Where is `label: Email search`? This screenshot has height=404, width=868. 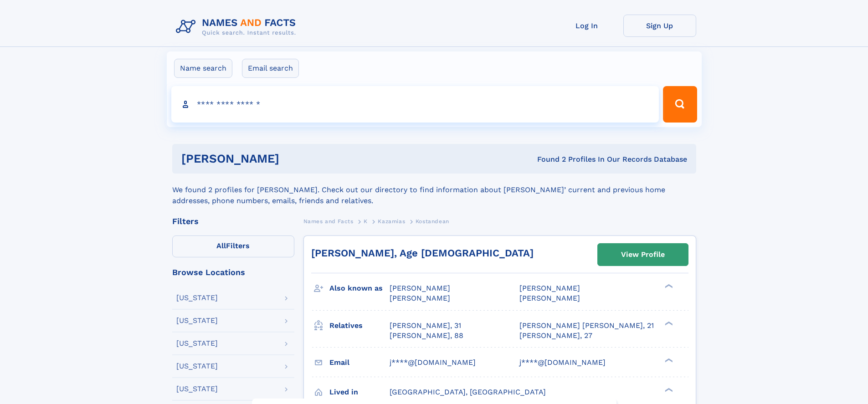
label: Email search is located at coordinates (271, 69).